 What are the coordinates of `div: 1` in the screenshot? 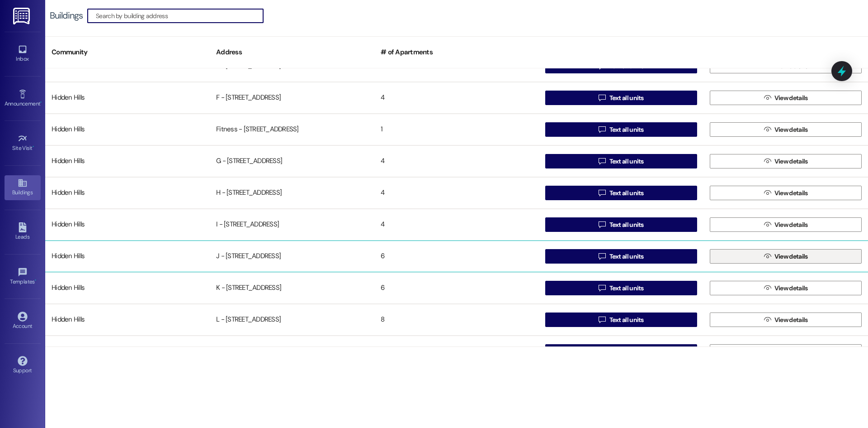 It's located at (457, 130).